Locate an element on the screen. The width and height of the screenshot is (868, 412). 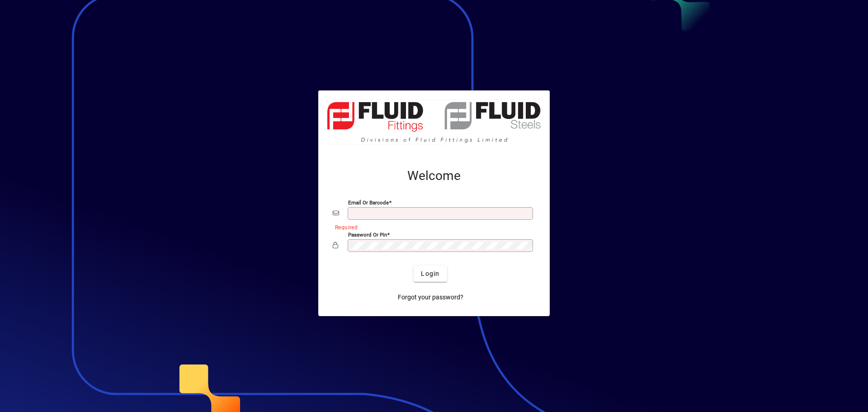
h2: Welcome is located at coordinates (434, 175).